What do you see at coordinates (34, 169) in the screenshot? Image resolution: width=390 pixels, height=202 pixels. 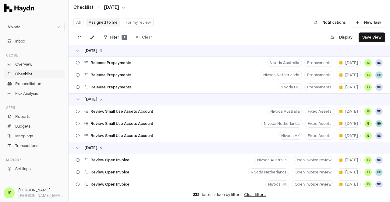 I see `a: Settings` at bounding box center [34, 169].